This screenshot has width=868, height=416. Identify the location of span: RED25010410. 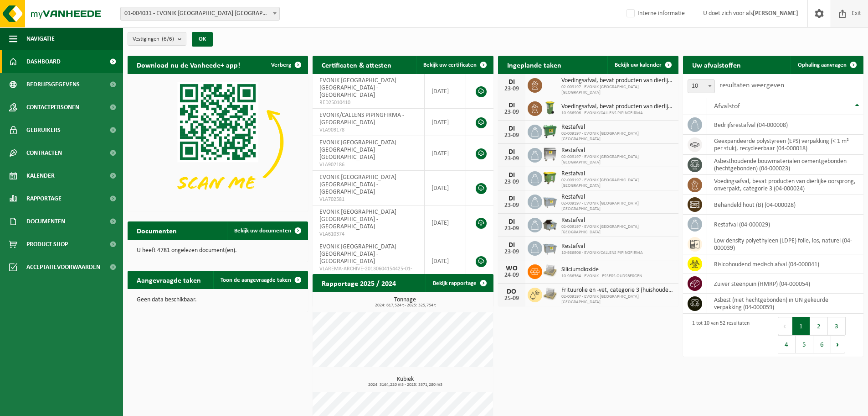
(368, 103).